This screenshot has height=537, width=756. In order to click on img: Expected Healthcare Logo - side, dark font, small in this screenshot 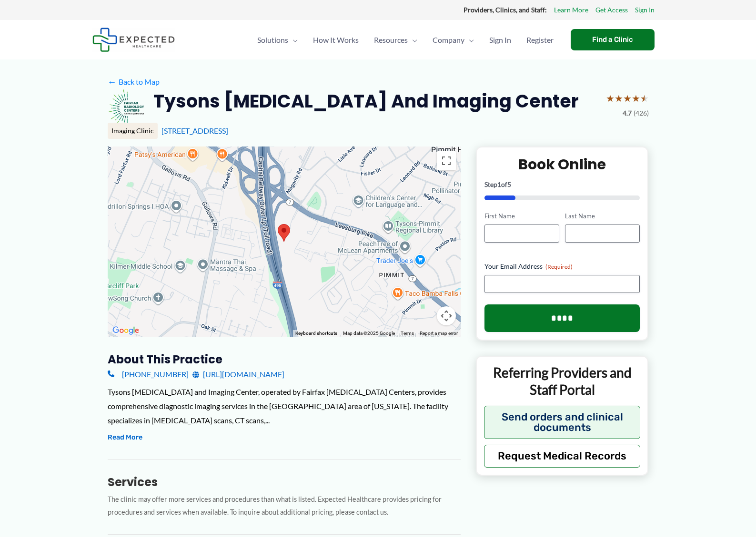, I will do `click(133, 40)`.